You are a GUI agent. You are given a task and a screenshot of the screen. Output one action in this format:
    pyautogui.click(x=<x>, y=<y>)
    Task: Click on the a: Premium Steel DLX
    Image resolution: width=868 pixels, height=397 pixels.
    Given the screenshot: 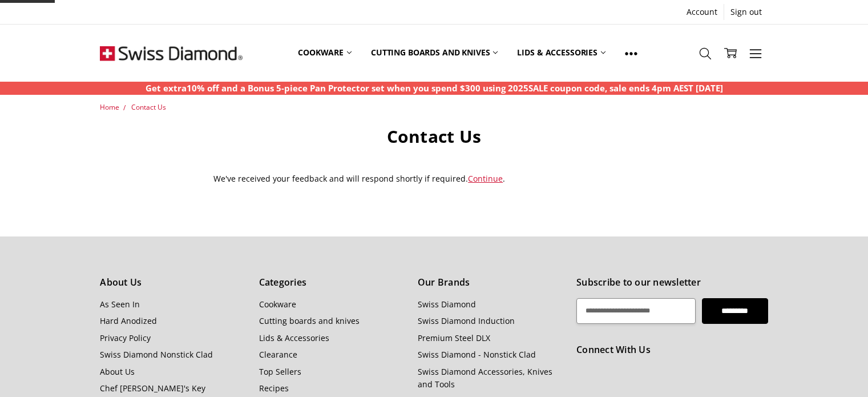 What is the action you would take?
    pyautogui.click(x=454, y=338)
    